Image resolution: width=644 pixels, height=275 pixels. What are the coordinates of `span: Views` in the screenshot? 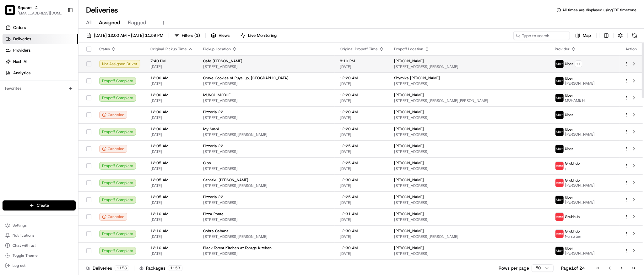 It's located at (224, 35).